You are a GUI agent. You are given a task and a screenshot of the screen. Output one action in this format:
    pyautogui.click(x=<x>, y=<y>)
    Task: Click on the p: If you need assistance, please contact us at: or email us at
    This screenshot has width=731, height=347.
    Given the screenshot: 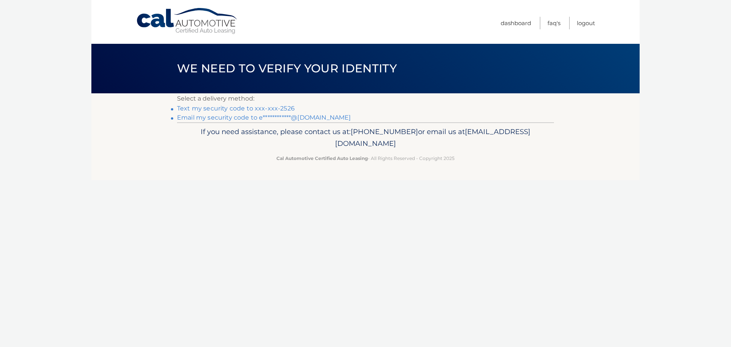 What is the action you would take?
    pyautogui.click(x=366, y=138)
    